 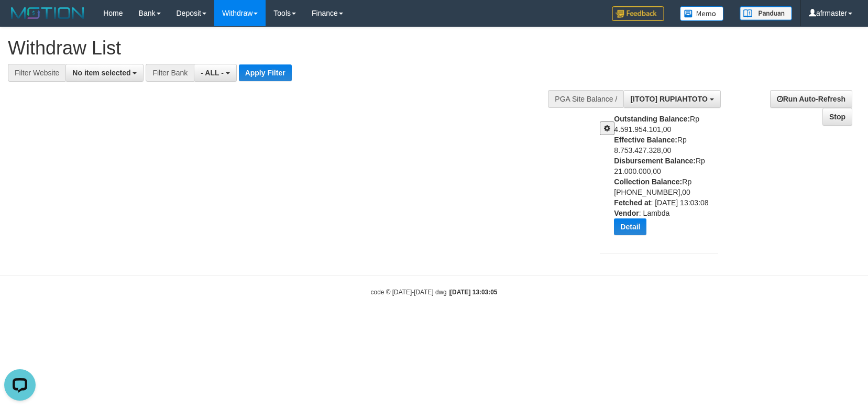 What do you see at coordinates (585, 99) in the screenshot?
I see `div: PGA Site Balance /` at bounding box center [585, 99].